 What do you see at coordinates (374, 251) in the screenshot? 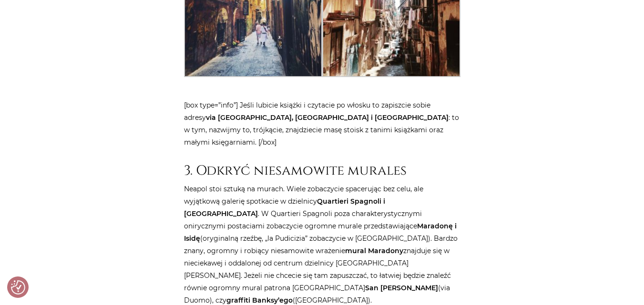
I see `strong: mural Maradony` at bounding box center [374, 251].